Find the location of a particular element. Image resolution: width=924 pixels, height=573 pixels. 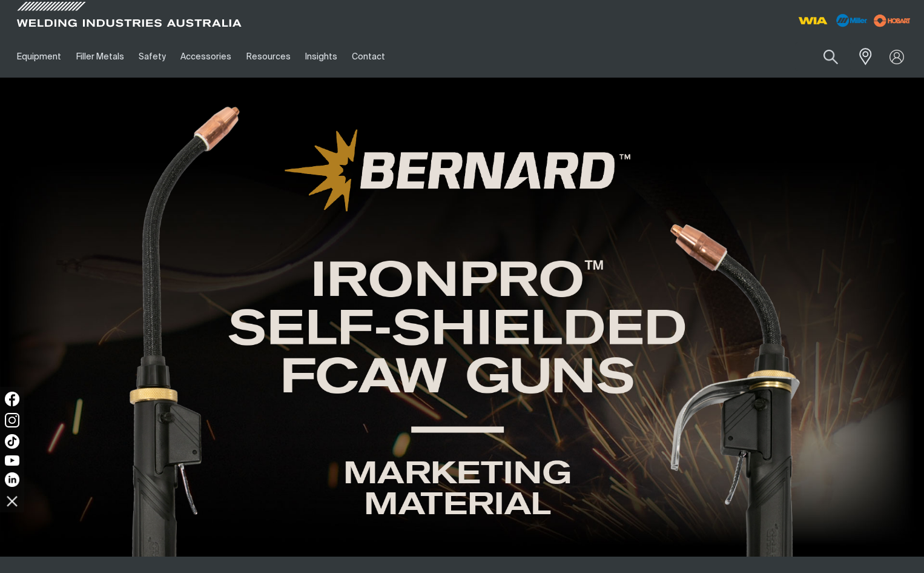

a: Safety is located at coordinates (152, 56).